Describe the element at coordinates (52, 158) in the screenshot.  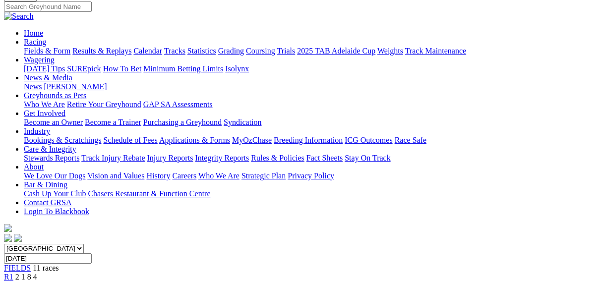
I see `a: Stewards Reports` at that location.